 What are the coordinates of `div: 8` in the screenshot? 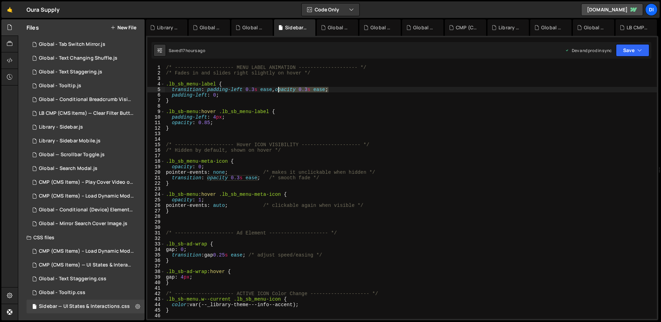 It's located at (156, 106).